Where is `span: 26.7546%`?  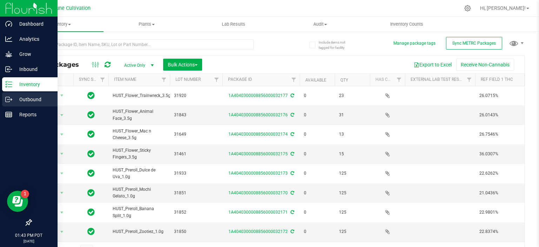
span: 26.7546% is located at coordinates (506, 134).